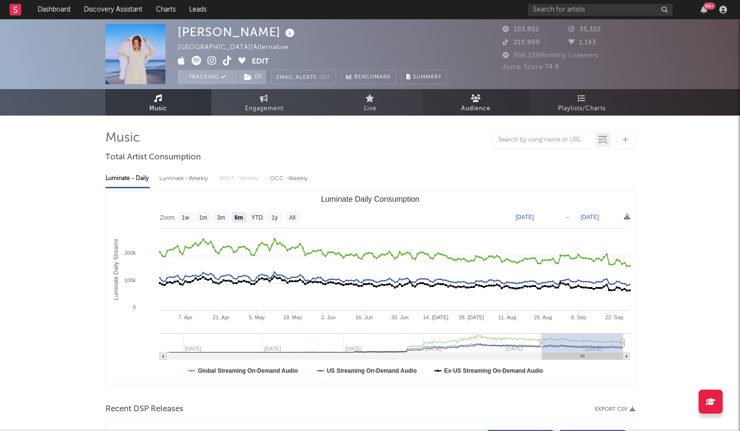 The image size is (740, 431). I want to click on span: 103,952, so click(521, 29).